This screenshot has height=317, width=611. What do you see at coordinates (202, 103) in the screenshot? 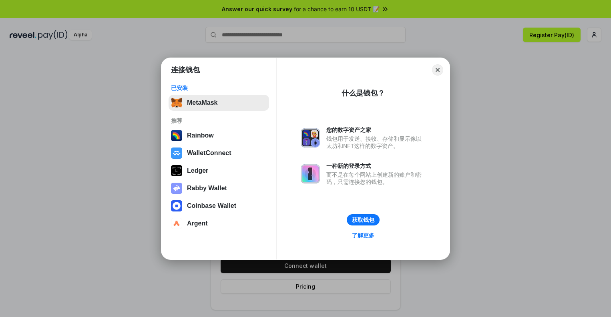
I see `div: MetaMask` at bounding box center [202, 103].